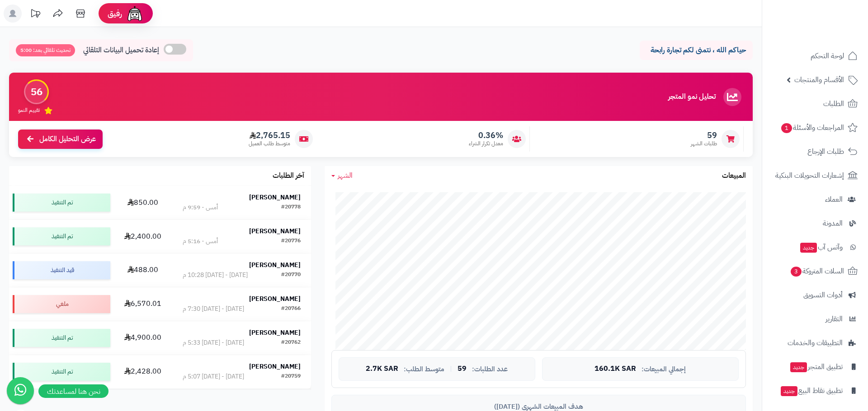  I want to click on span: رفيق, so click(115, 14).